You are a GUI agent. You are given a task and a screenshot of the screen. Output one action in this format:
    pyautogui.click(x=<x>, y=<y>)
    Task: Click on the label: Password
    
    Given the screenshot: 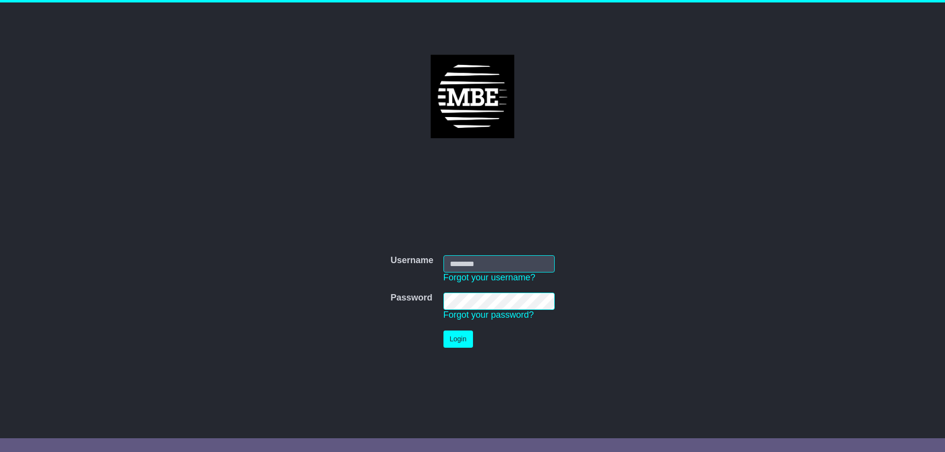 What is the action you would take?
    pyautogui.click(x=411, y=298)
    